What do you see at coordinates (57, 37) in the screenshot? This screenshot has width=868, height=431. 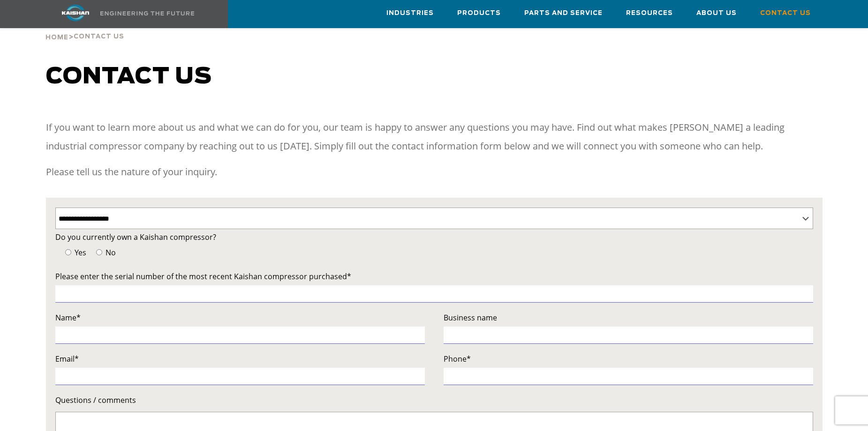 I see `a: Home` at bounding box center [57, 37].